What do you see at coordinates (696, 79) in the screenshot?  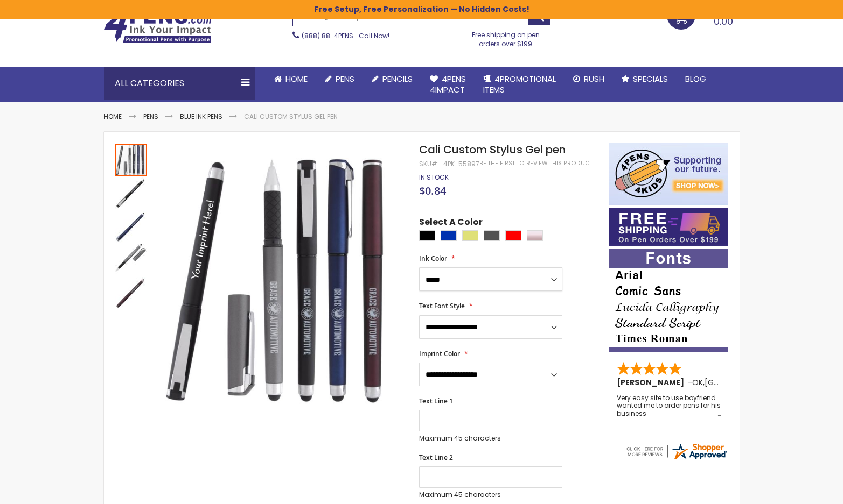 I see `span: Blog` at bounding box center [696, 79].